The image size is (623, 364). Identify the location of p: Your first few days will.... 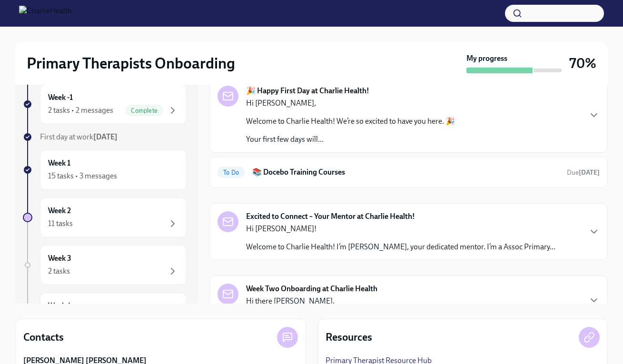
(350, 139).